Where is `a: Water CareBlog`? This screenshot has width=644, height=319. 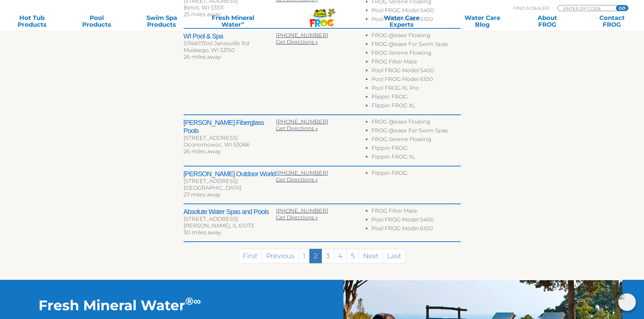 a: Water CareBlog is located at coordinates (482, 21).